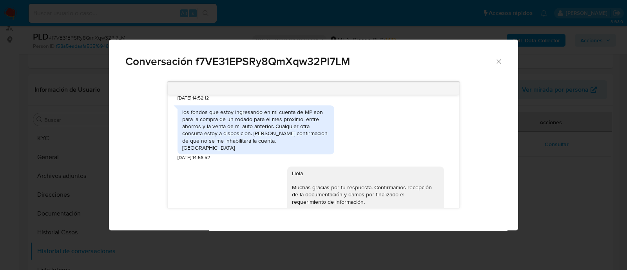  Describe the element at coordinates (365, 202) in the screenshot. I see `div: Hola Muchas gracias por tu respuesta. Confirmamos recepción de la documentación y damos por final...` at that location.